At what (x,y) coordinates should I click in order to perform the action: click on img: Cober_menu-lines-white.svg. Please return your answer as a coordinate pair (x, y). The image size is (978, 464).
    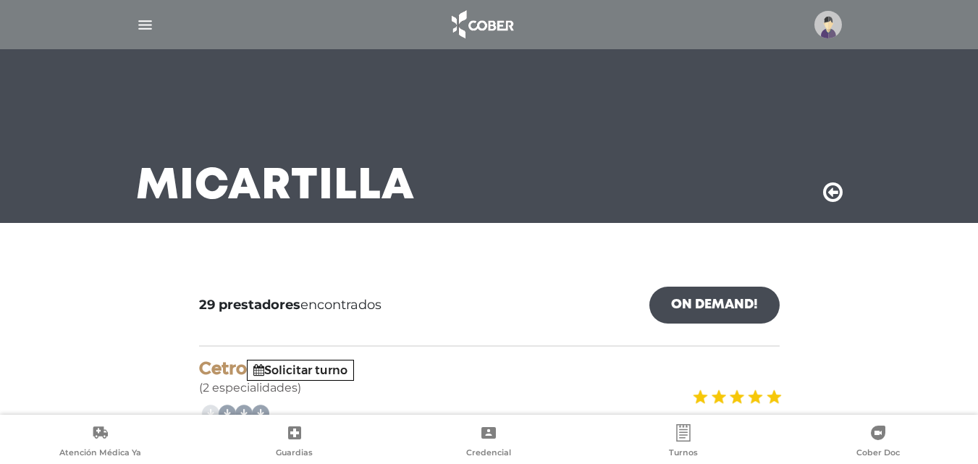
    Looking at the image, I should click on (145, 25).